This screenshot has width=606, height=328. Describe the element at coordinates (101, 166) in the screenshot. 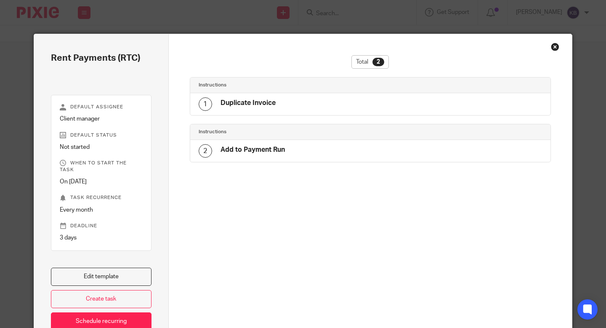

I see `p: When to start the task` at that location.